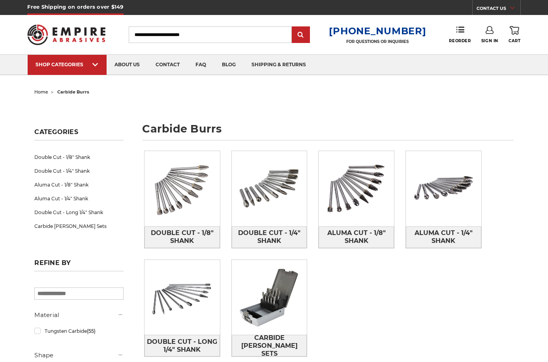  Describe the element at coordinates (182, 346) in the screenshot. I see `span: Double Cut - Long 1/4" Shank` at that location.